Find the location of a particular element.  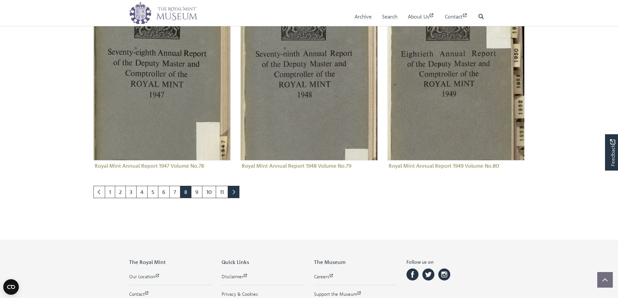

span: Feedback is located at coordinates (613, 153).